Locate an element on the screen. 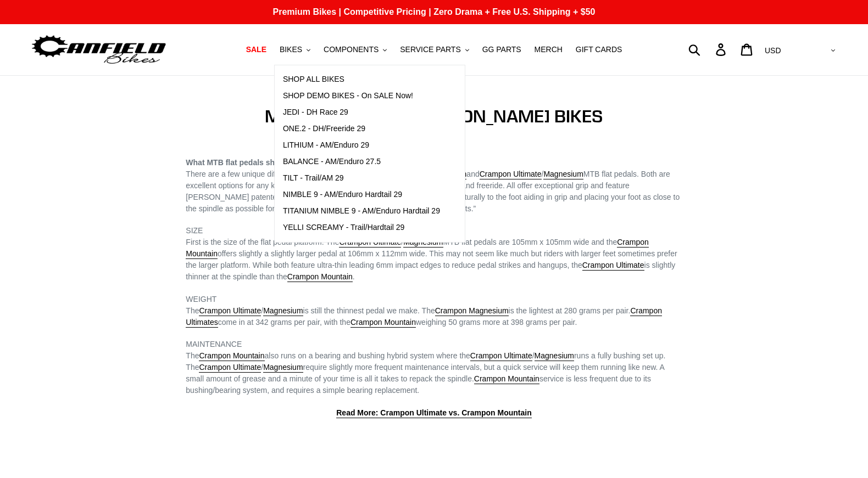 The width and height of the screenshot is (868, 478). span: The also runs on a bearing and bushing hybrid system where the / runs a fully bushing set up. The... is located at coordinates (425, 372).